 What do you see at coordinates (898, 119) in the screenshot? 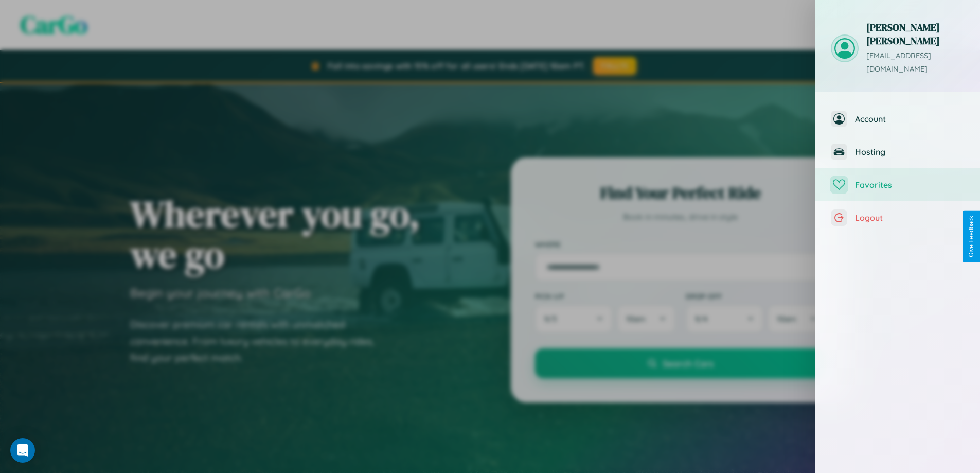
I see `button: Account` at bounding box center [898, 119].